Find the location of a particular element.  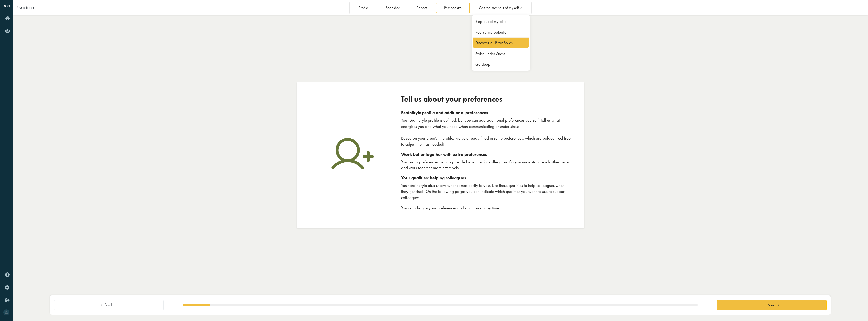

a: Styles under Stress is located at coordinates (501, 54).